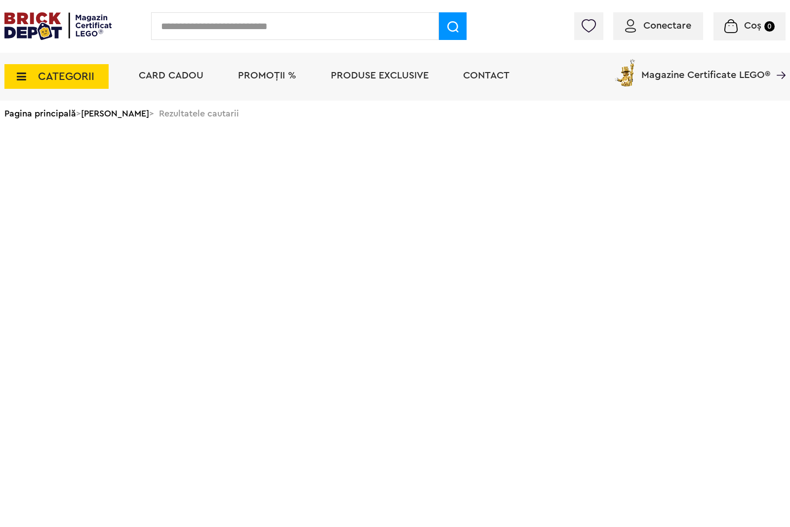 This screenshot has height=527, width=790. I want to click on a: Conectare, so click(658, 26).